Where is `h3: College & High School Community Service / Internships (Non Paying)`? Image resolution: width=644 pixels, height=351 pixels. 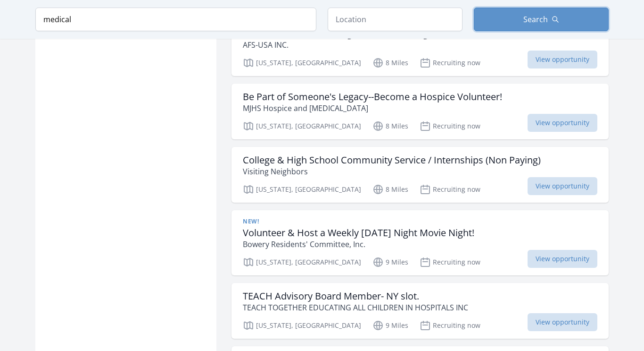 h3: College & High School Community Service / Internships (Non Paying) is located at coordinates (392, 160).